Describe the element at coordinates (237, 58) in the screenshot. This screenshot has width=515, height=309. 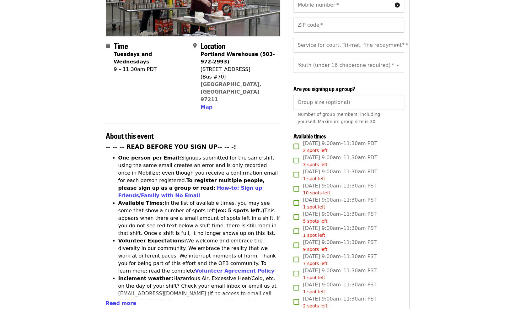
I see `strong: Portland Warehouse (503-972-2993)` at that location.